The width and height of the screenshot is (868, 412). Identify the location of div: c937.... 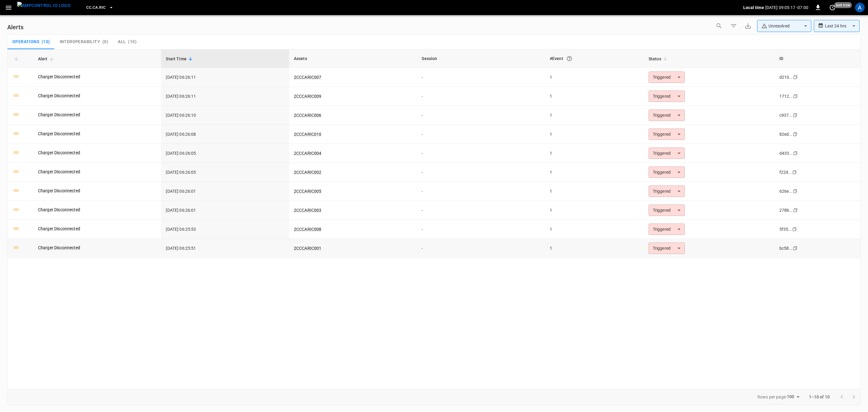
(785, 115).